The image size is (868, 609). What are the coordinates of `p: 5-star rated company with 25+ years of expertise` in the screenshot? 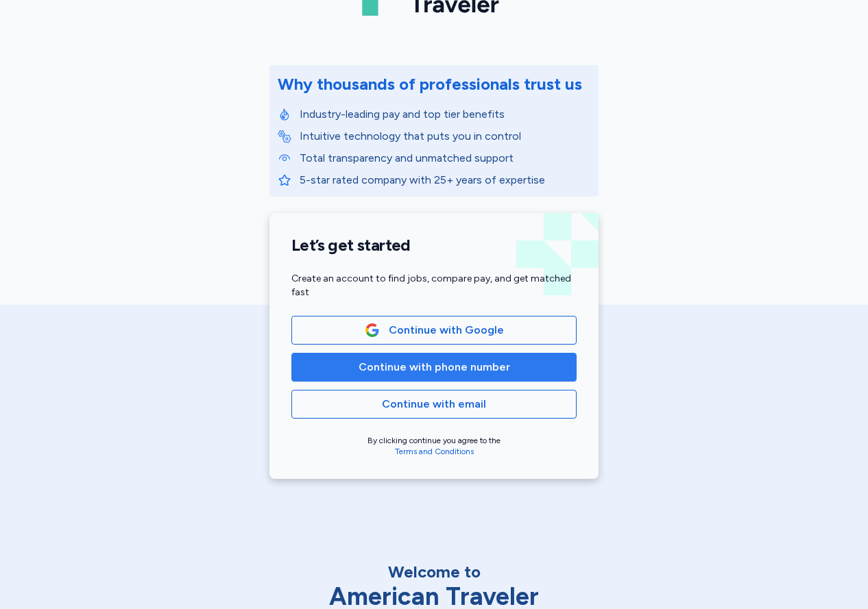 It's located at (445, 180).